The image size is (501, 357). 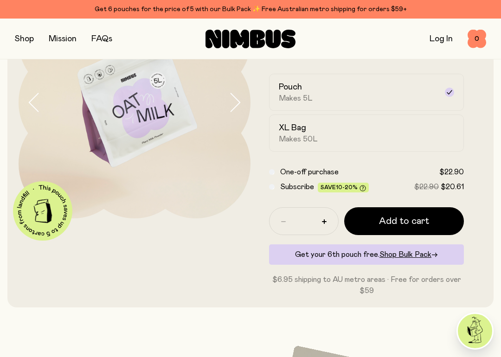 What do you see at coordinates (251, 9) in the screenshot?
I see `div: Get 6 pouches for the price of 5 with our Bulk Pack ✨ Free Australian metro shipping for orders $59+` at bounding box center [251, 9].